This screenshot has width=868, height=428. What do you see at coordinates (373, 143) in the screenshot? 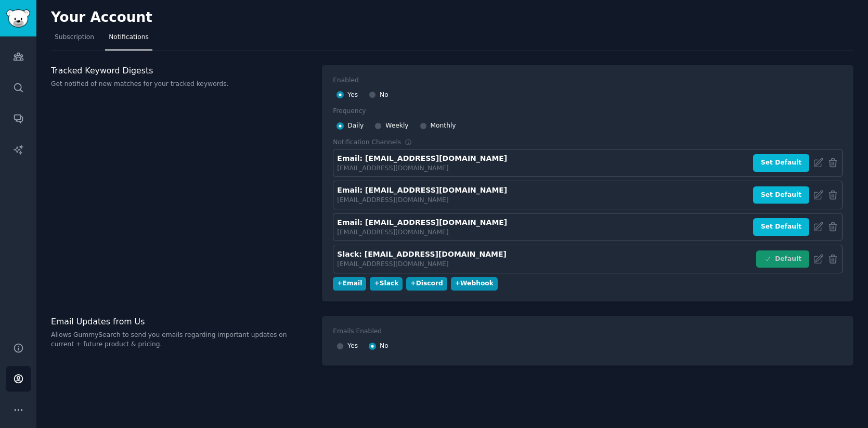
I see `div: Notification Channels` at bounding box center [373, 143].